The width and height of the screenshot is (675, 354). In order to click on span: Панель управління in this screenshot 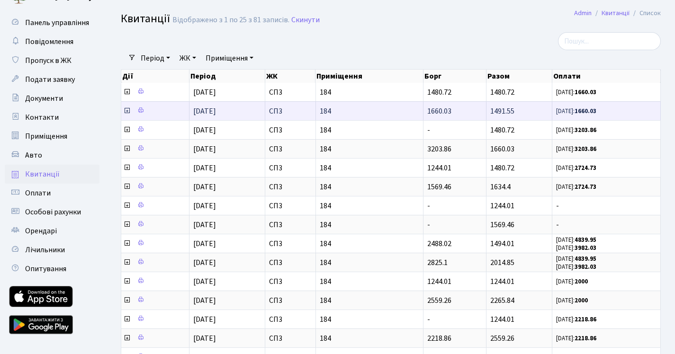, I will do `click(57, 23)`.